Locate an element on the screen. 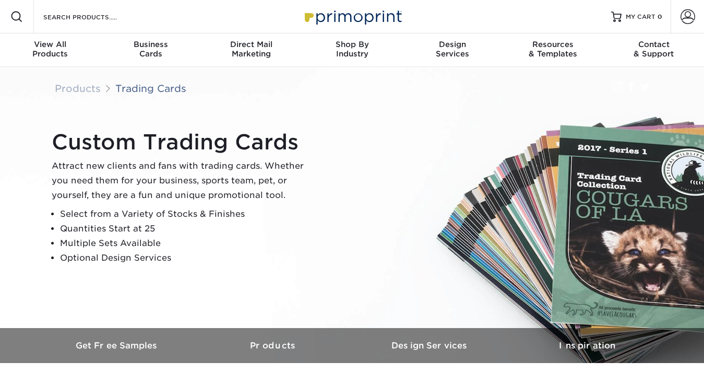 This screenshot has height=385, width=704. li: Select from a Variety of Stocks & Finishes is located at coordinates (186, 214).